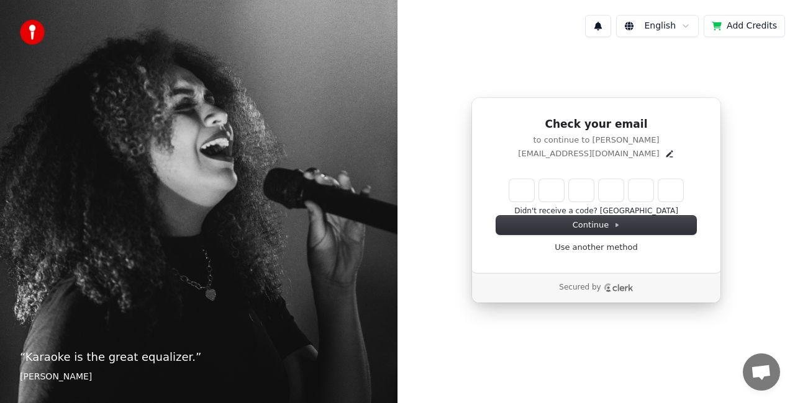 This screenshot has width=795, height=403. What do you see at coordinates (199, 358) in the screenshot?
I see `p: “ Karaoke is the great equalizer. ”` at bounding box center [199, 358].